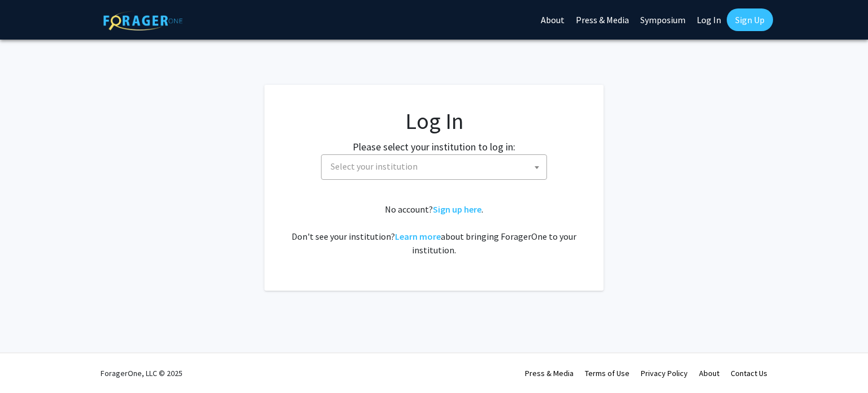 This screenshot has height=393, width=868. Describe the element at coordinates (749, 373) in the screenshot. I see `a: Contact Us` at that location.